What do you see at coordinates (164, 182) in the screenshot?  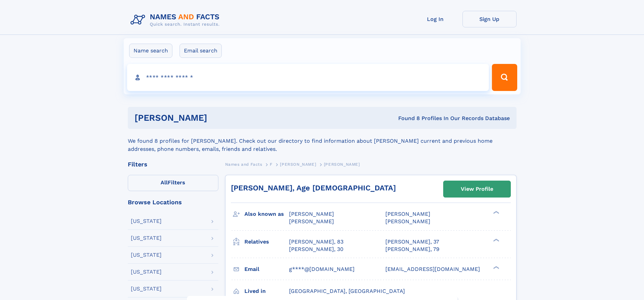 I see `span: All` at bounding box center [164, 182].